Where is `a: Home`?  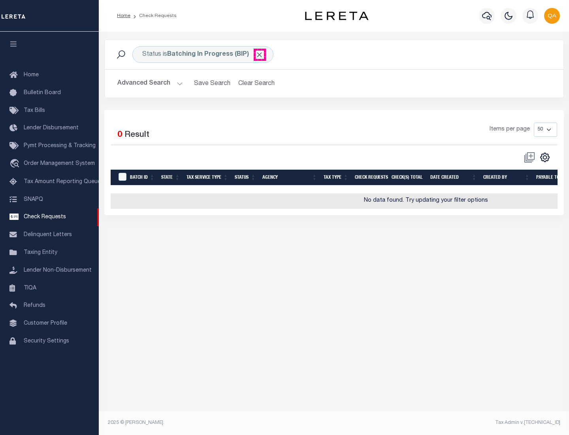 a: Home is located at coordinates (124, 16).